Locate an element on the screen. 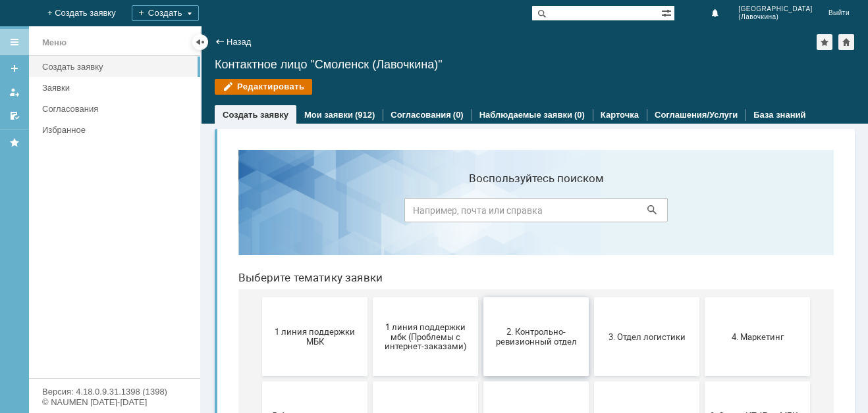 This screenshot has width=868, height=413. div: Добавить в избранное is located at coordinates (825, 42).